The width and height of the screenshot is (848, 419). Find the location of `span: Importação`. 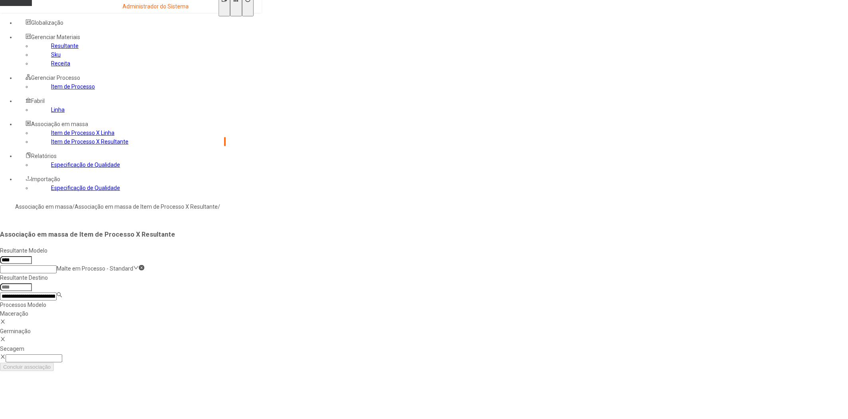

span: Importação is located at coordinates (45, 179).